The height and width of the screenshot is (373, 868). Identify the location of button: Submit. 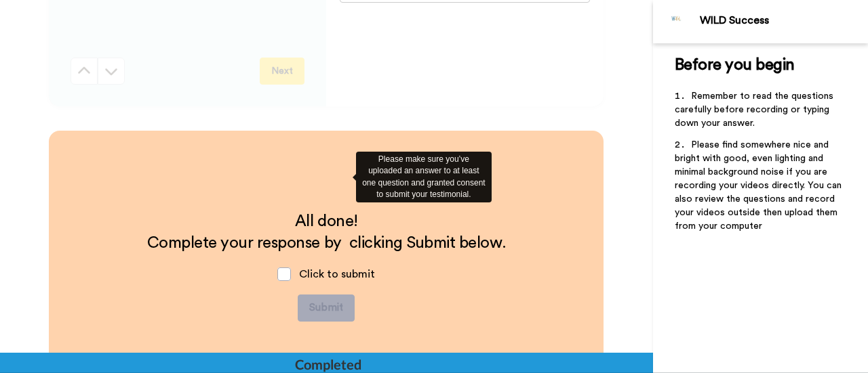
(326, 309).